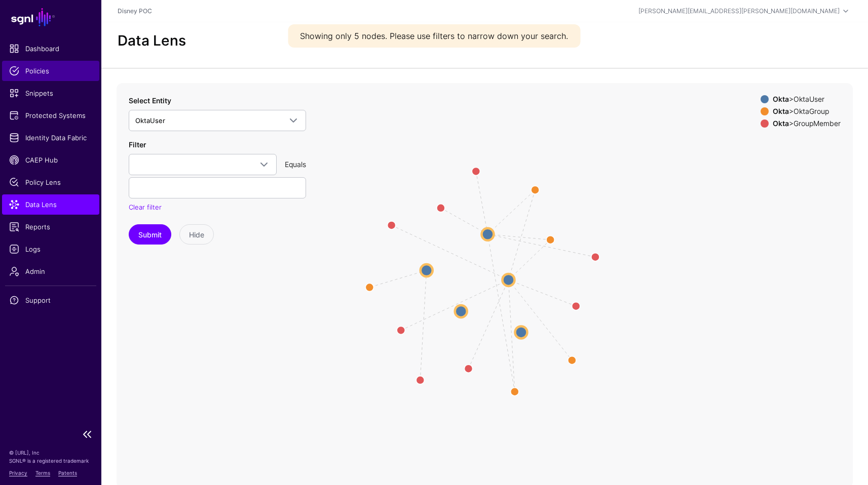  I want to click on a: Terms, so click(42, 473).